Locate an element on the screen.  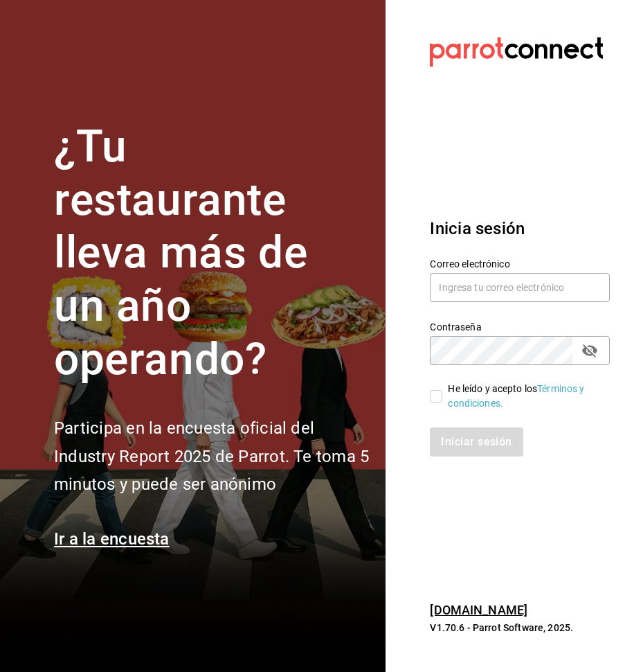
button: passwordField is located at coordinates (590, 350).